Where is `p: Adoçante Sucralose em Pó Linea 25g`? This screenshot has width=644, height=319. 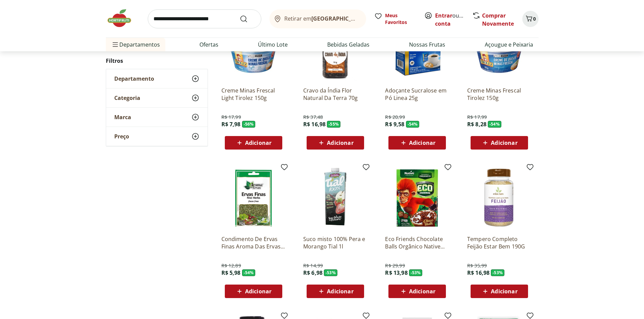 p: Adoçante Sucralose em Pó Linea 25g is located at coordinates (417, 94).